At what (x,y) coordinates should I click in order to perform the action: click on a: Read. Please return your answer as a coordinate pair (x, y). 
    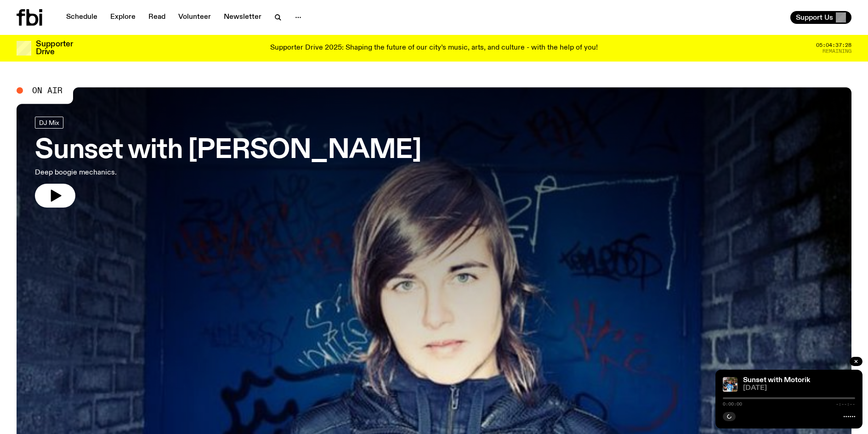
    Looking at the image, I should click on (157, 17).